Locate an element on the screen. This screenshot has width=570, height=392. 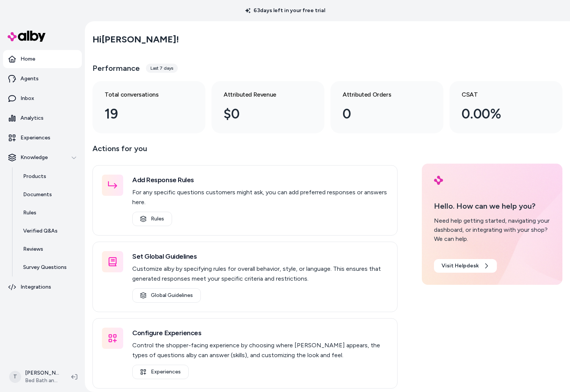
a: Integrations is located at coordinates (43, 287).